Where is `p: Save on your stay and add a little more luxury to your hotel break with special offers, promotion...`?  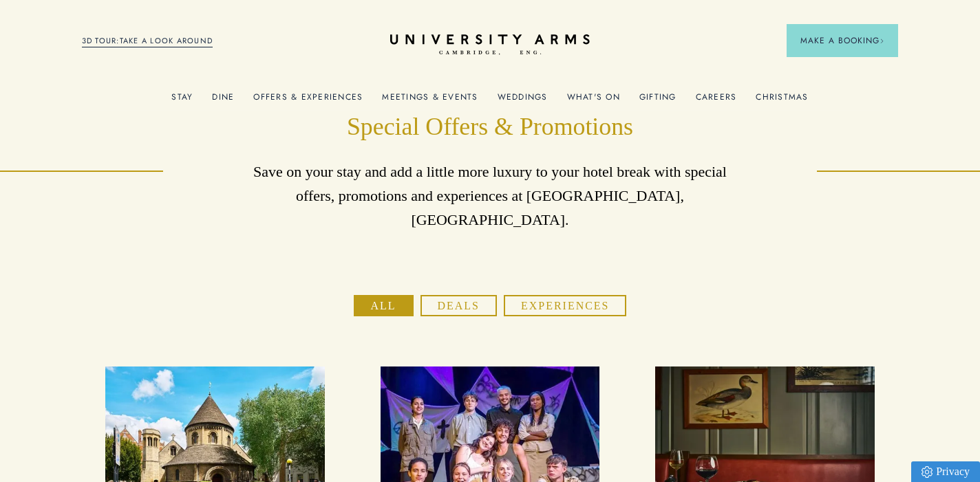 p: Save on your stay and add a little more luxury to your hotel break with special offers, promotion... is located at coordinates (490, 195).